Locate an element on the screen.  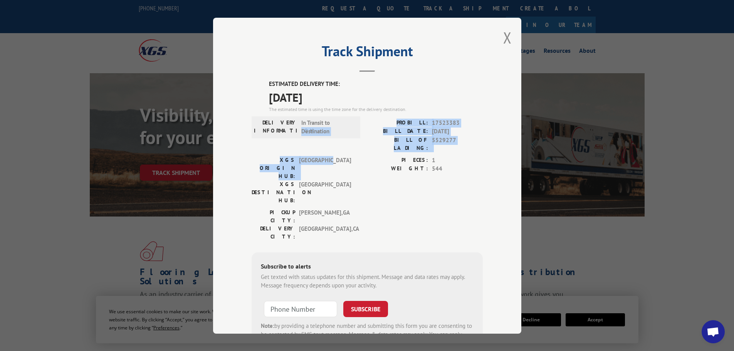
span: 544 is located at coordinates (457, 169).